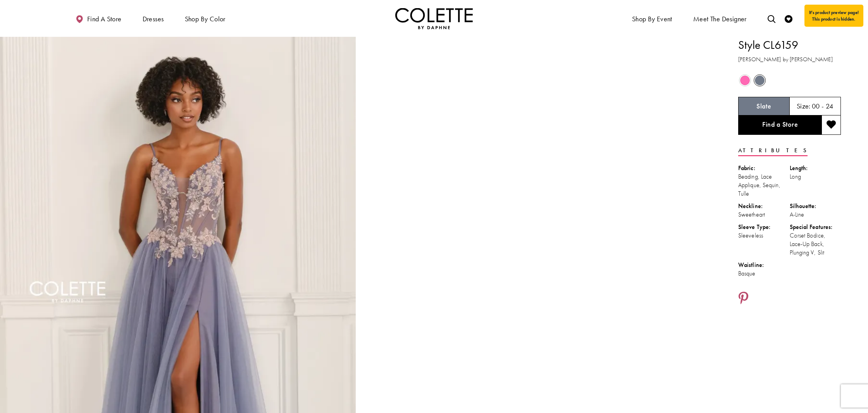 This screenshot has height=413, width=868. I want to click on div: Sleeve Type:, so click(764, 227).